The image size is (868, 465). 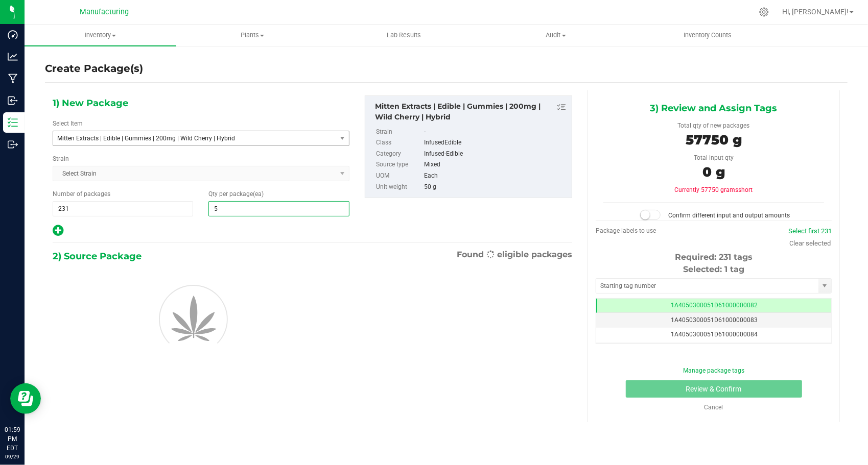 What do you see at coordinates (495, 143) in the screenshot?
I see `div: InfusedEdible` at bounding box center [495, 143].